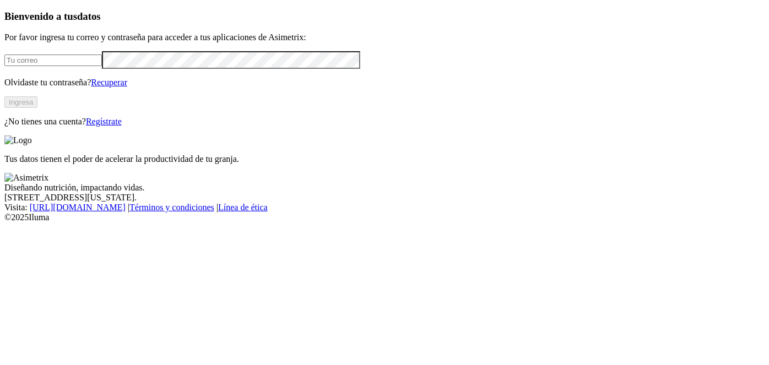 The width and height of the screenshot is (769, 365). What do you see at coordinates (384, 218) in the screenshot?
I see `div: © 2025 Iluma` at bounding box center [384, 218].